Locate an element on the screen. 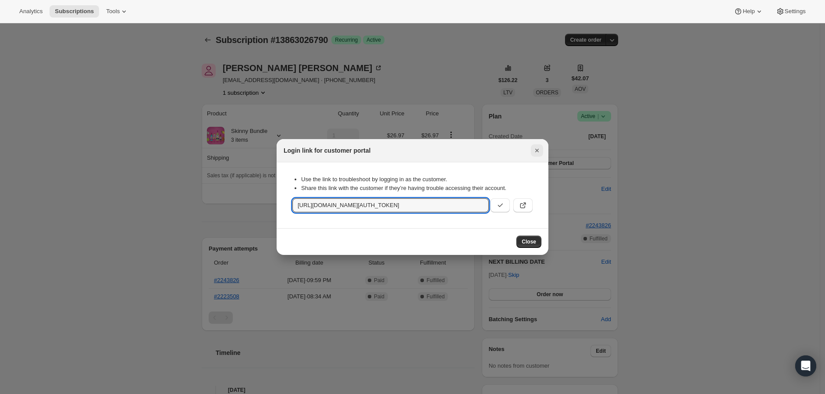 The width and height of the screenshot is (825, 394). li: Use the link to troubleshoot by logging in as the customer. is located at coordinates (417, 179).